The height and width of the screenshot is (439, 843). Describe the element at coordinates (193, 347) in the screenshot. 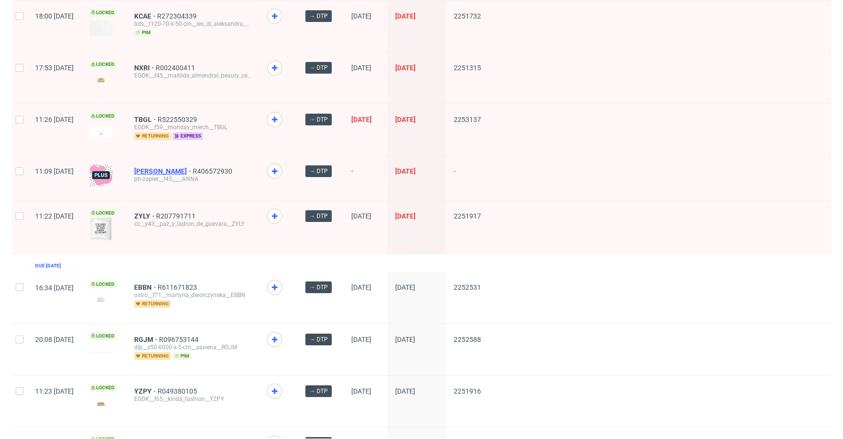

I see `div: dlp__x50-6000-x-5-cm__saviena__RGJM` at that location.